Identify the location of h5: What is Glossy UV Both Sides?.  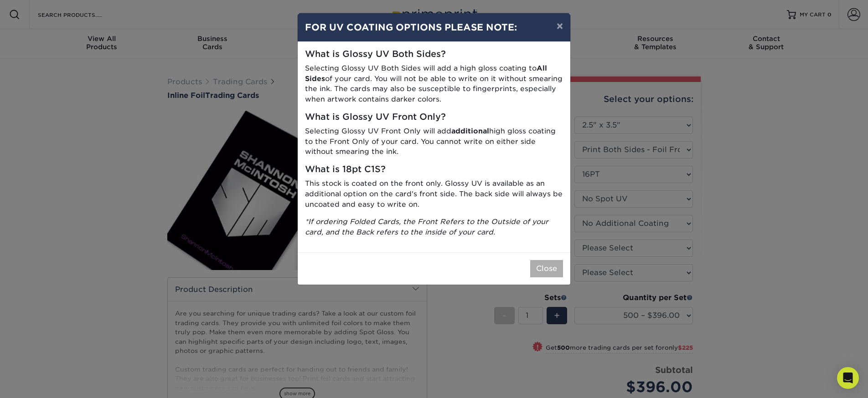
(434, 54).